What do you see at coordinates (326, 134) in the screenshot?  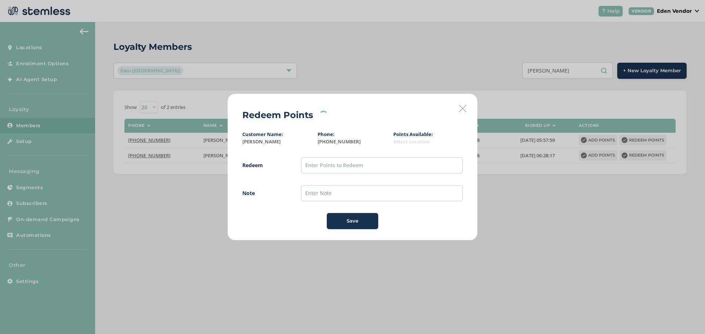 I see `label: Phone:` at bounding box center [326, 134].